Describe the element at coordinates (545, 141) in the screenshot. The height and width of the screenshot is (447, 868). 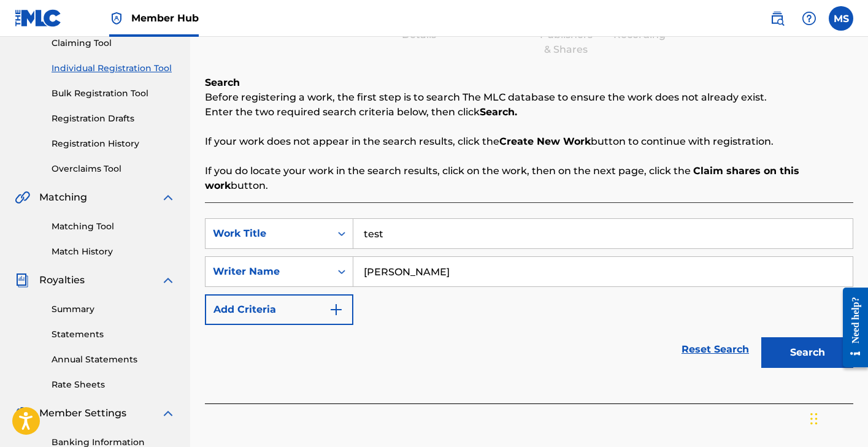
I see `strong: Create New Work` at that location.